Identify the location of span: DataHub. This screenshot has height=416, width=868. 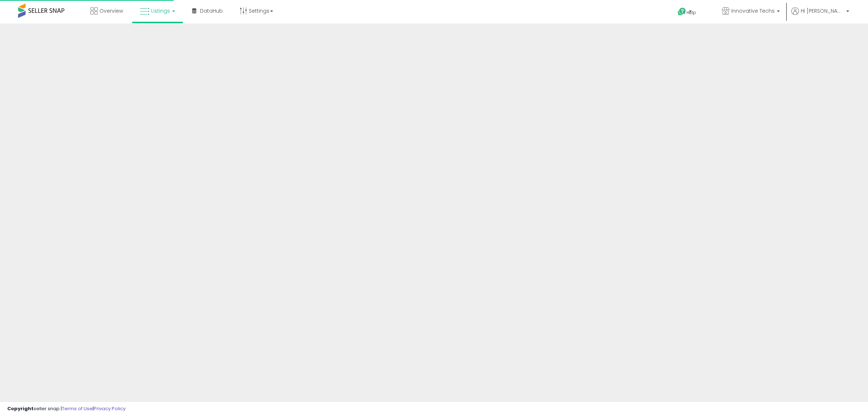
(212, 11).